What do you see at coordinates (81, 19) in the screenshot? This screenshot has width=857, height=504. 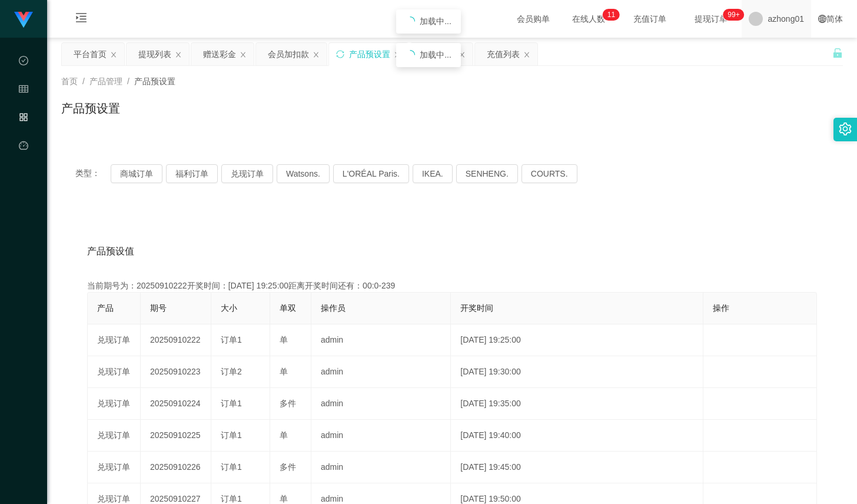 I see `i: 图标: menu-unfold` at bounding box center [81, 19].